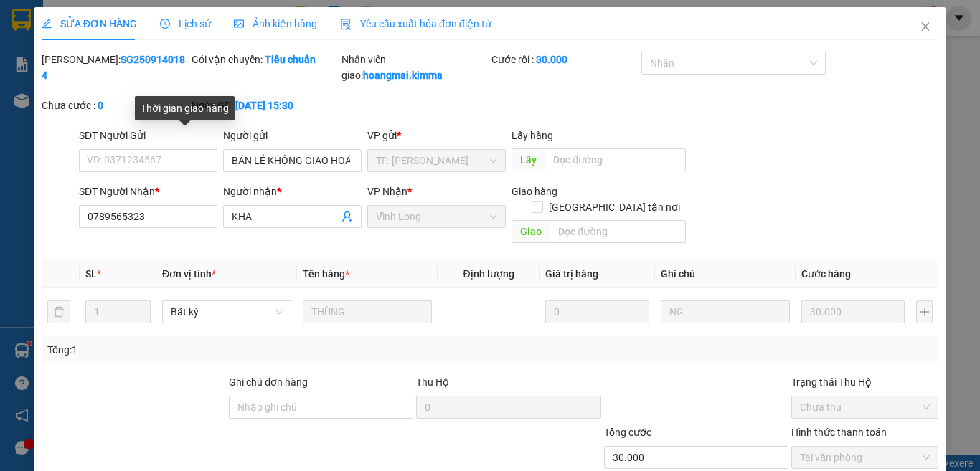 This screenshot has width=980, height=471. What do you see at coordinates (89, 24) in the screenshot?
I see `span: SỬA ĐƠN HÀNG` at bounding box center [89, 24].